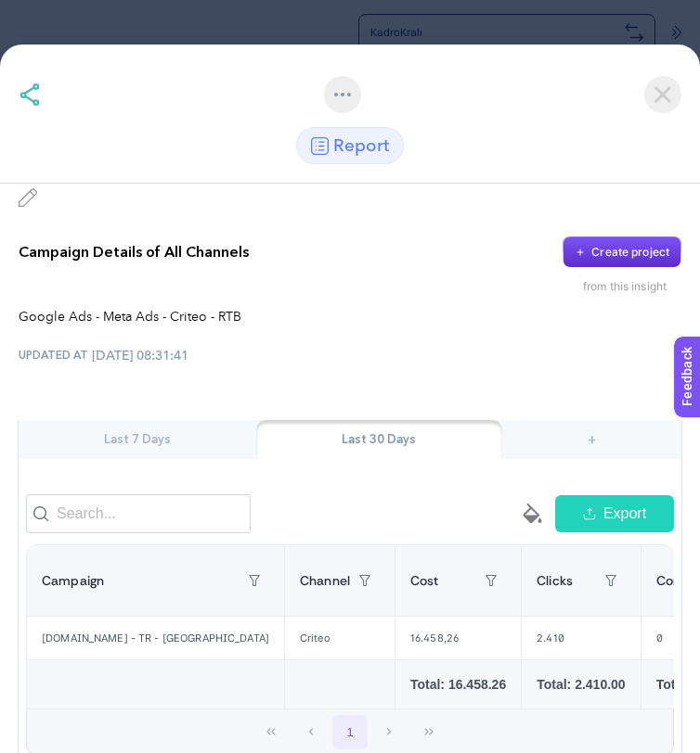 Image resolution: width=700 pixels, height=753 pixels. Describe the element at coordinates (73, 581) in the screenshot. I see `span: Campaign` at that location.